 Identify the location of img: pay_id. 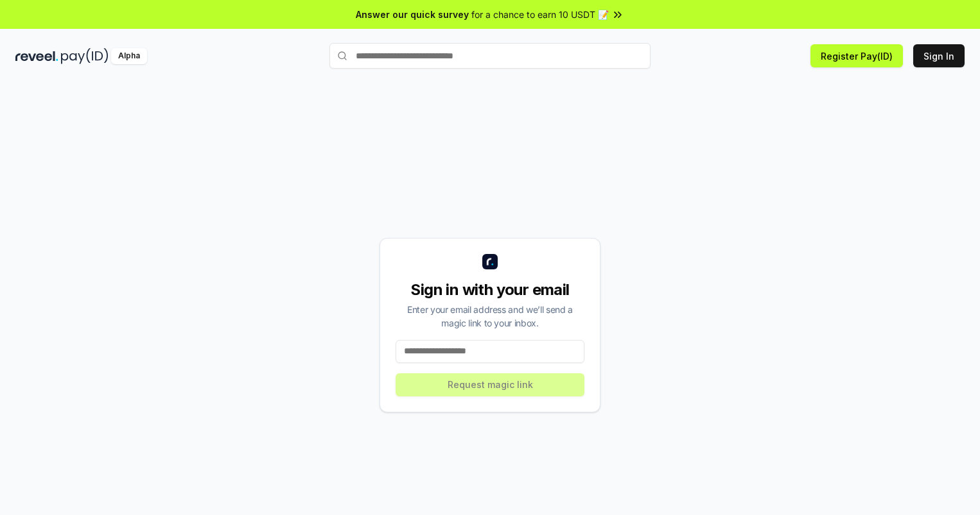
(84, 56).